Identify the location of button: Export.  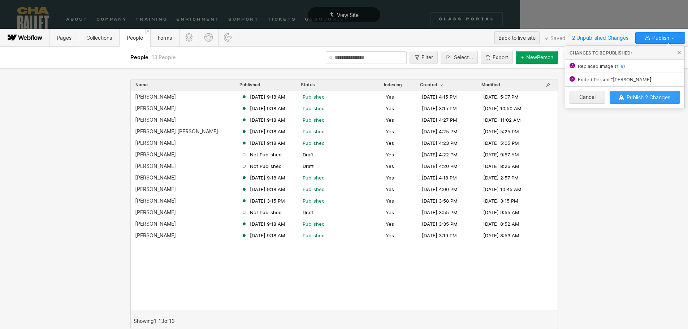
(496, 57).